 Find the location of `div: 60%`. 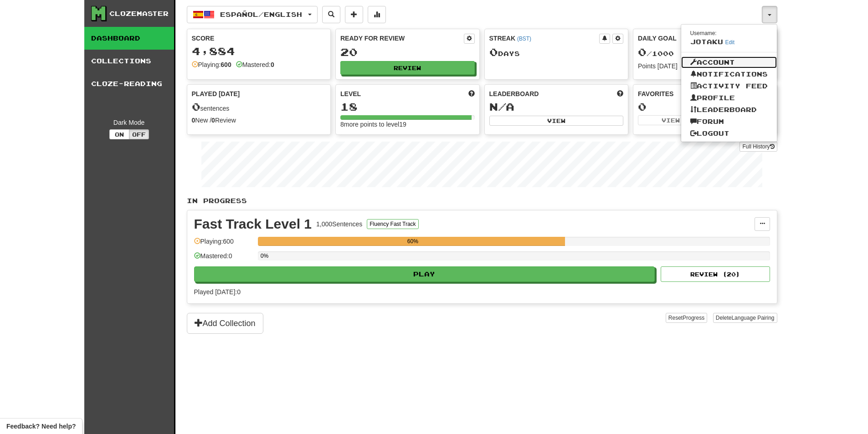

div: 60% is located at coordinates (413, 242).